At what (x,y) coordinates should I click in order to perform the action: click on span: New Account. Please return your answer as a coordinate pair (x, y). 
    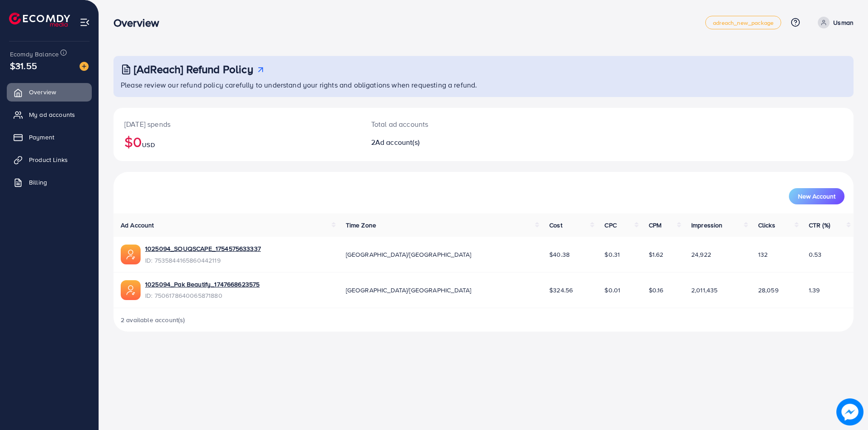
    Looking at the image, I should click on (816, 196).